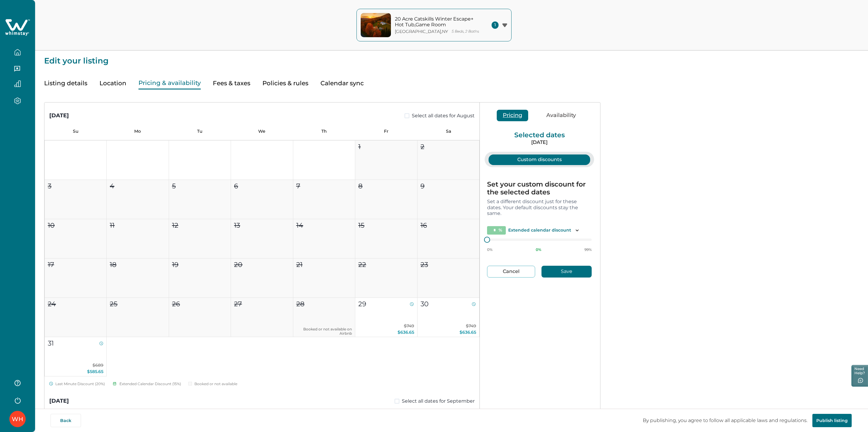 This screenshot has height=432, width=868. What do you see at coordinates (466, 31) in the screenshot?
I see `p: 5 Beds, 2 Baths` at bounding box center [466, 31].